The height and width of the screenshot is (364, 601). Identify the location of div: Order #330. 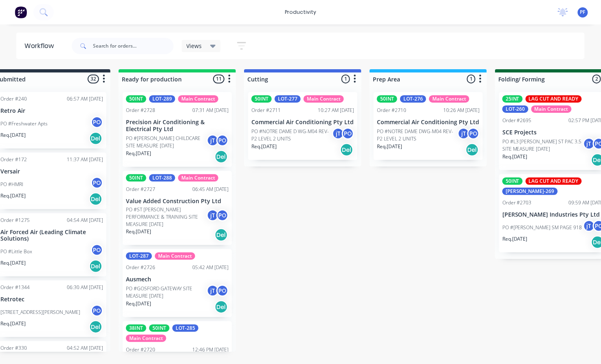
(13, 348).